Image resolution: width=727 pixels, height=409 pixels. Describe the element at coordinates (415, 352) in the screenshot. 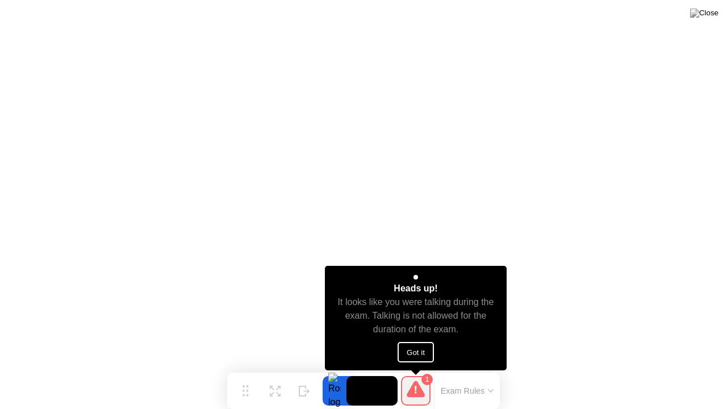

I see `button: Got it` at that location.